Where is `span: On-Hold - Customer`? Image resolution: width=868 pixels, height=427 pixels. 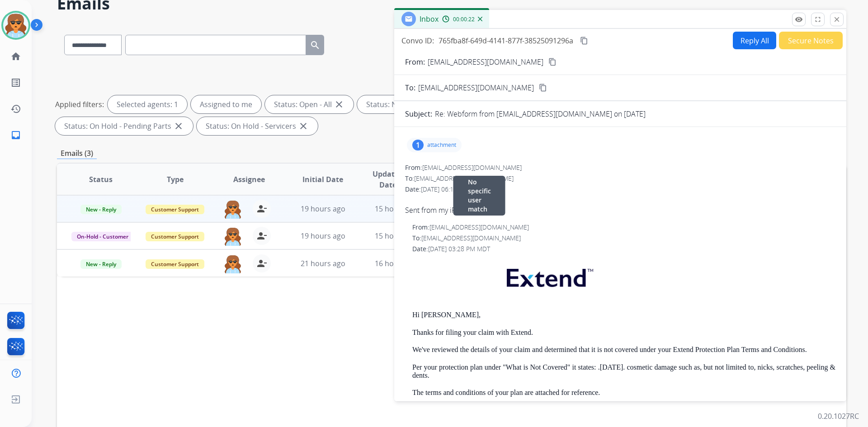
span: On-Hold - Customer is located at coordinates (102, 236).